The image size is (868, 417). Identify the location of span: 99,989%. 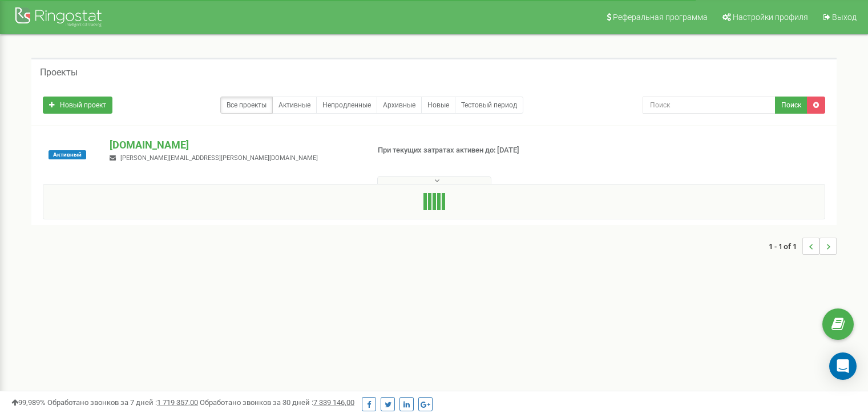
(29, 402).